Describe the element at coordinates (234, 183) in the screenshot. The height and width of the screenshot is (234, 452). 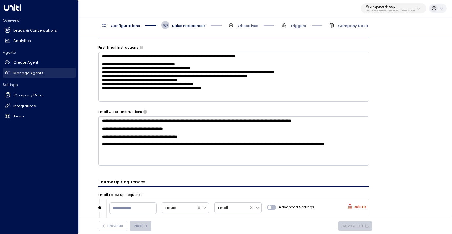
I see `h3: Follow Up Sequences` at that location.